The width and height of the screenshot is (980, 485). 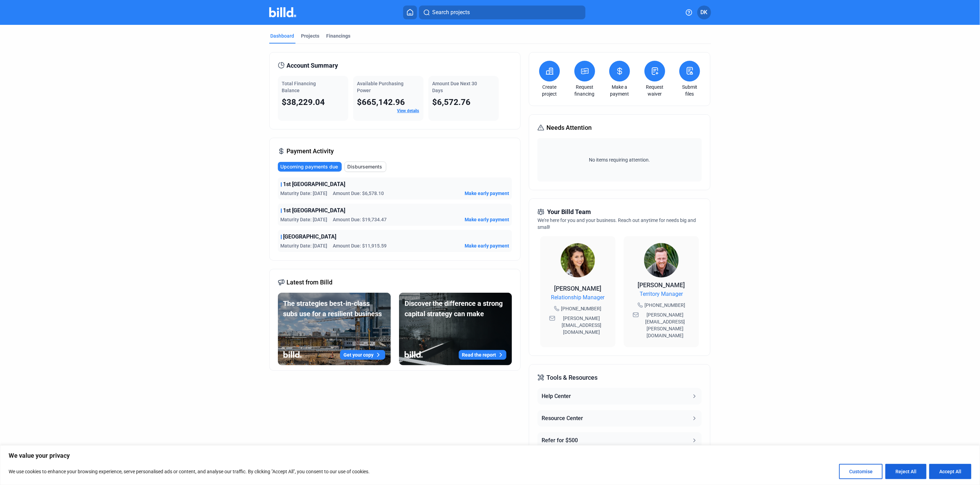 I want to click on button: Refer for $500, so click(x=620, y=441).